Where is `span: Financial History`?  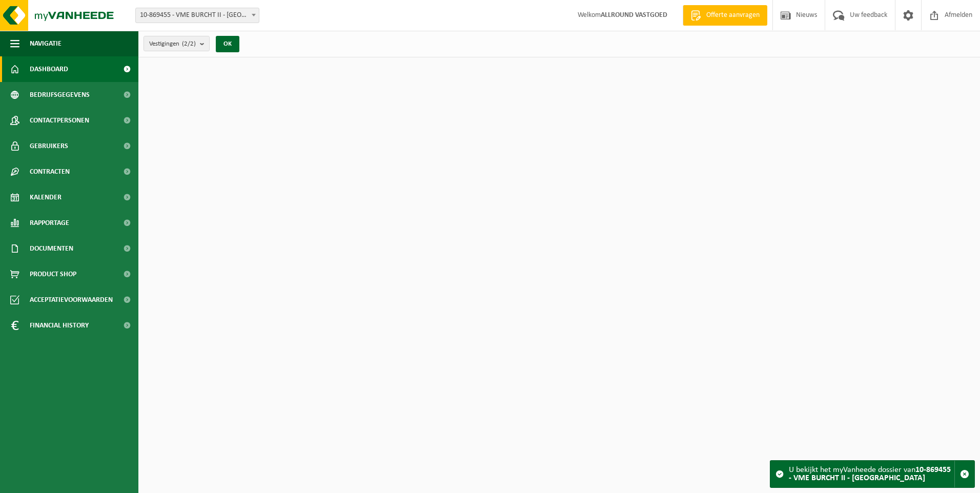
span: Financial History is located at coordinates (59, 325).